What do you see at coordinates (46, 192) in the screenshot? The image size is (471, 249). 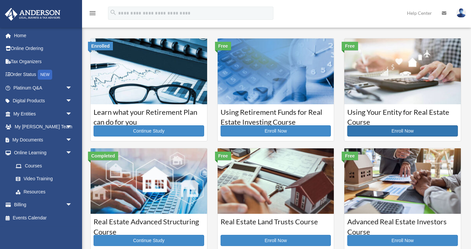 I see `a: Resources` at bounding box center [46, 192].